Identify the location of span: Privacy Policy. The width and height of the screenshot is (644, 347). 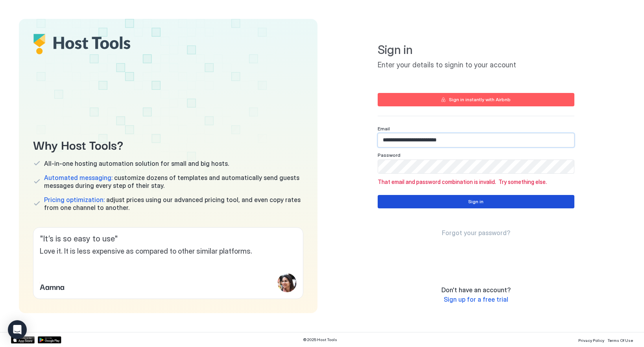
(592, 340).